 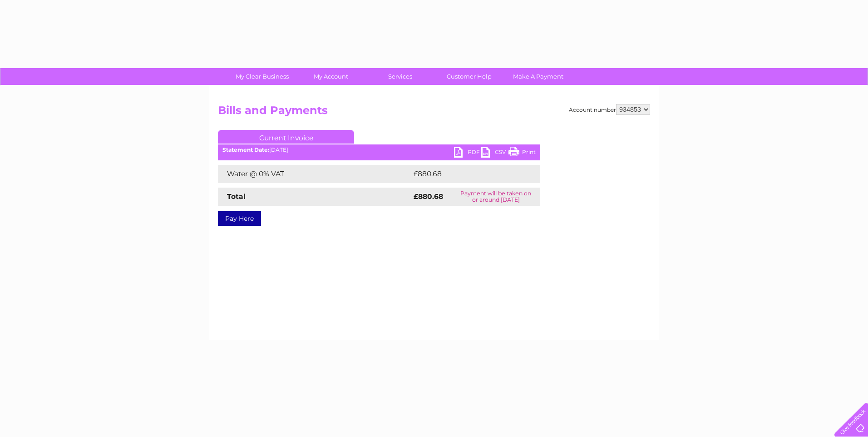 I want to click on strong: £880.68, so click(x=428, y=196).